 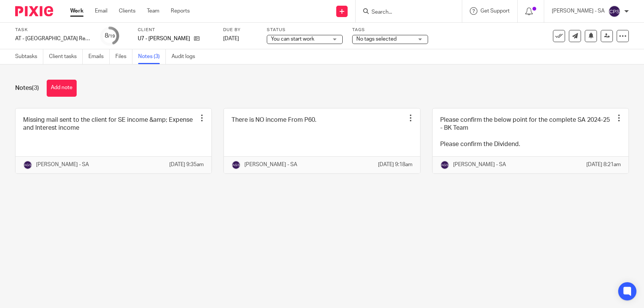 What do you see at coordinates (61, 88) in the screenshot?
I see `button: Add note` at bounding box center [61, 88].